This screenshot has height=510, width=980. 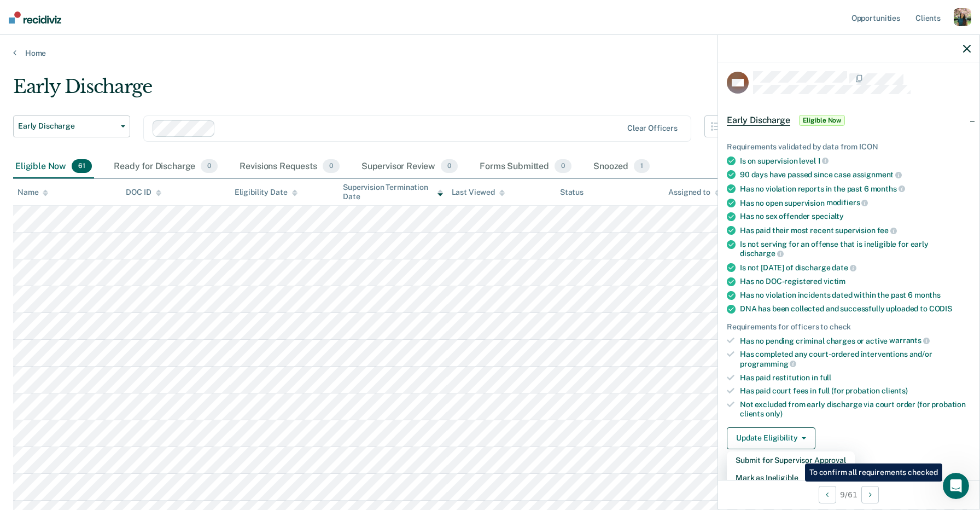 I want to click on button: go back, so click(x=17, y=15).